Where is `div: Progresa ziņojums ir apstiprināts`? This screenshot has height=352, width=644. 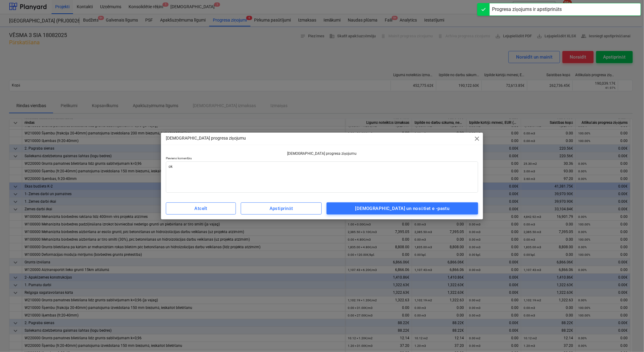 div: Progresa ziņojums ir apstiprināts is located at coordinates (527, 10).